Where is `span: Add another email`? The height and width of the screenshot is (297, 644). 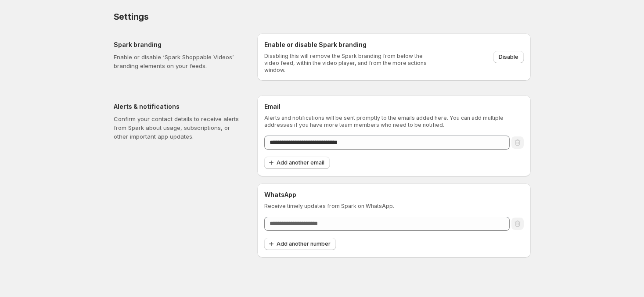 span: Add another email is located at coordinates (300, 163).